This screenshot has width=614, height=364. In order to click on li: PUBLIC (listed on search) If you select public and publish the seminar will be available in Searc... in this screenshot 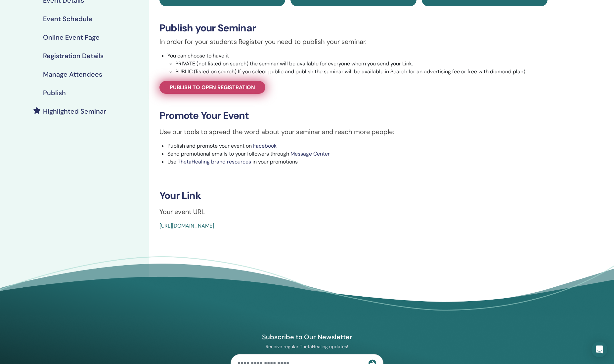, I will do `click(361, 72)`.